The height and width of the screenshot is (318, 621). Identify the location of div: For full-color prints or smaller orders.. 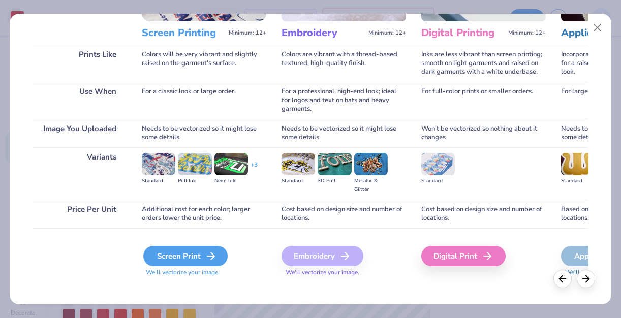
(483, 100).